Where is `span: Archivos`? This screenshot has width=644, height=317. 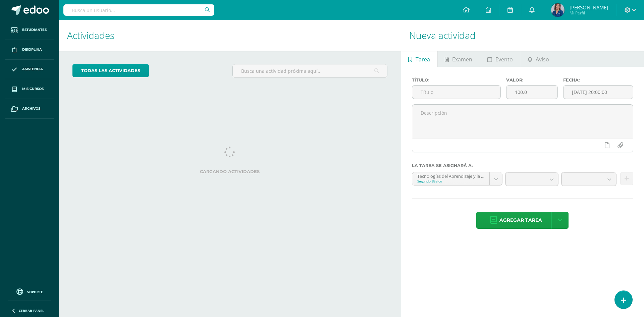 span: Archivos is located at coordinates (31, 109).